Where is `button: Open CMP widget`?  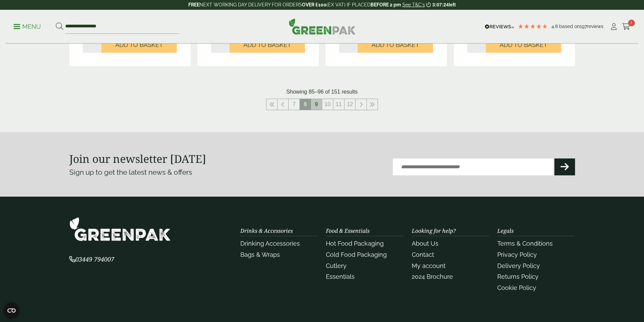
button: Open CMP widget is located at coordinates (12, 311).